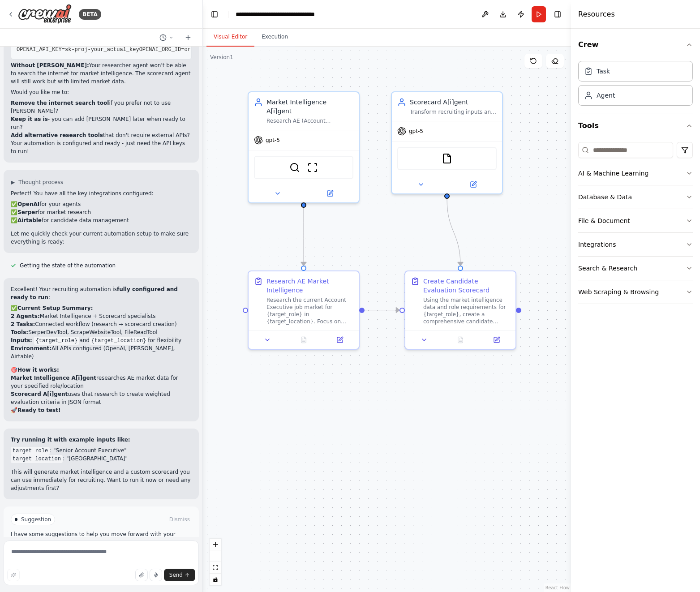 This screenshot has width=700, height=592. I want to click on strong: How it works:, so click(38, 370).